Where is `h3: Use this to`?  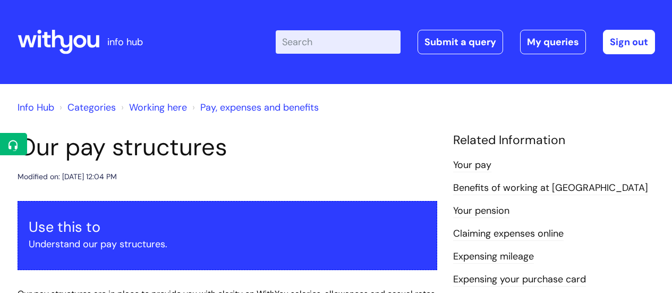
h3: Use this to is located at coordinates (227, 227).